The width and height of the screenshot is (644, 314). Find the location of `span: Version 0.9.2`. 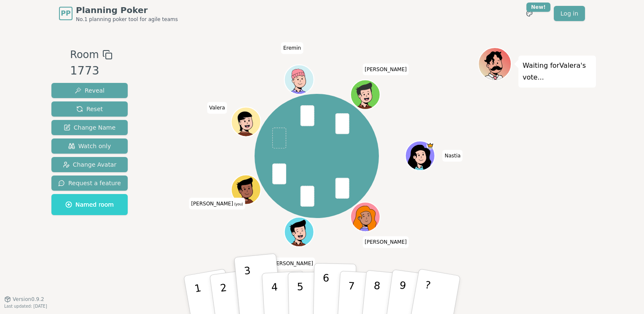

span: Version 0.9.2 is located at coordinates (28, 299).